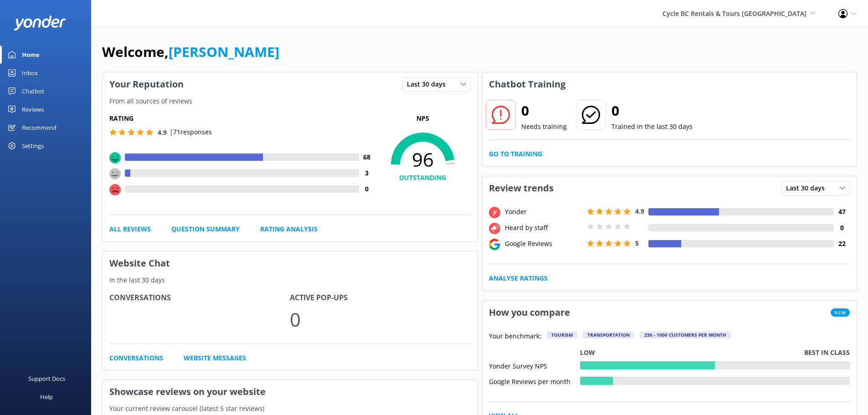 This screenshot has width=868, height=415. Describe the element at coordinates (840, 312) in the screenshot. I see `span: New` at that location.